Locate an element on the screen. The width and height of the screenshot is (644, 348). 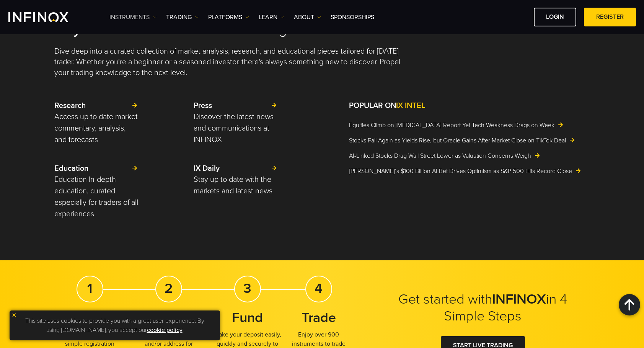
strong: Trade is located at coordinates (318, 317).